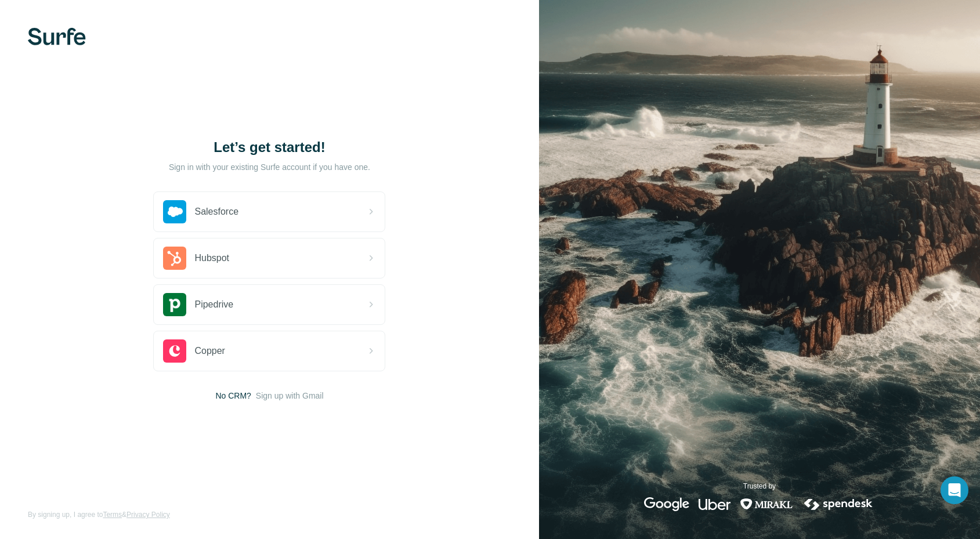 The height and width of the screenshot is (539, 980). Describe the element at coordinates (232, 396) in the screenshot. I see `span: No CRM?` at that location.